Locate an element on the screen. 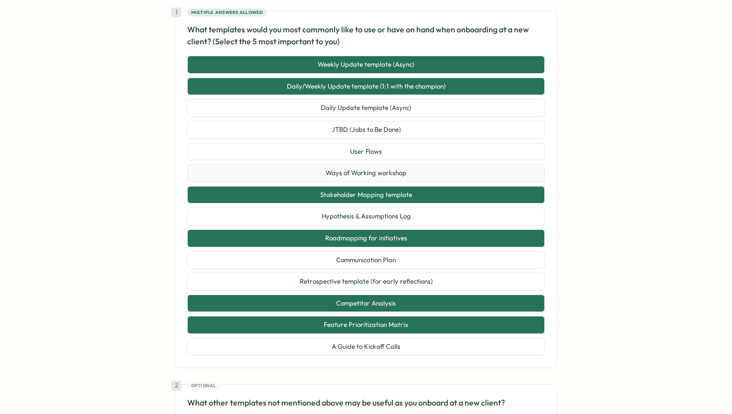  button: Feature Prioritization Matrix is located at coordinates (366, 325).